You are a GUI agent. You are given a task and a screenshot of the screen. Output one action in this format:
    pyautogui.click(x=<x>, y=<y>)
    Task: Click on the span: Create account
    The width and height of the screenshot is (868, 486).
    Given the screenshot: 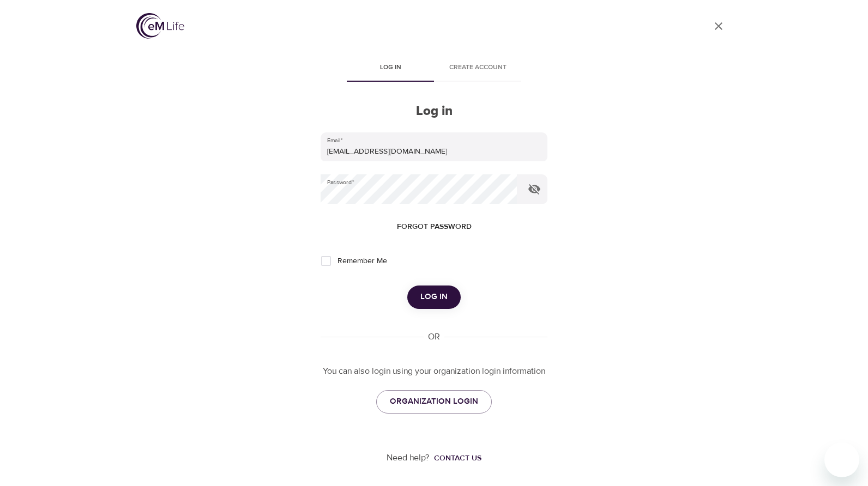 What is the action you would take?
    pyautogui.click(x=478, y=68)
    